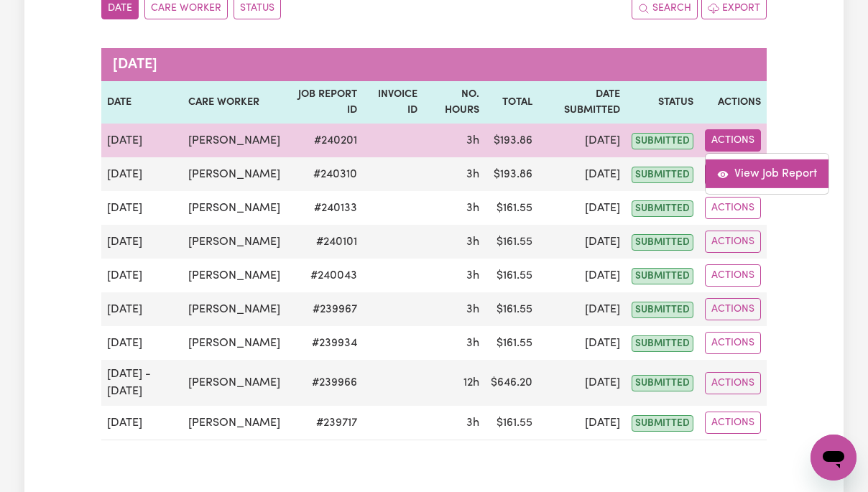 Image resolution: width=868 pixels, height=492 pixels. What do you see at coordinates (324, 140) in the screenshot?
I see `td: # 240201` at bounding box center [324, 140].